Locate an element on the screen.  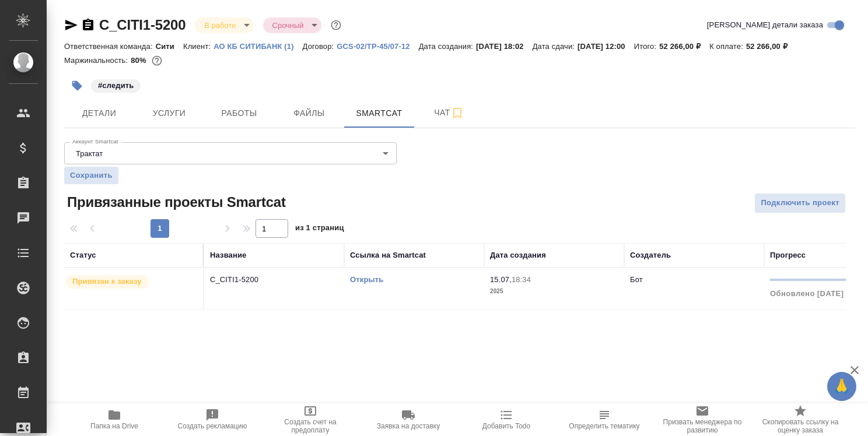
p: АО КБ СИТИБАНК (1) is located at coordinates (258, 46).